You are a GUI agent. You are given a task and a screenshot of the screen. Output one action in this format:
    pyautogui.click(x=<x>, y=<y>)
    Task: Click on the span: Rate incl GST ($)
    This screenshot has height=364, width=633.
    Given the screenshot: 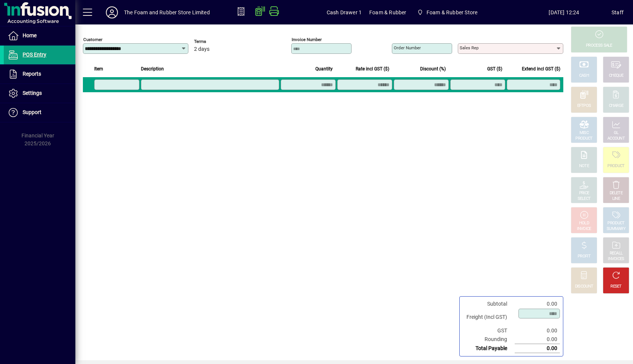 What is the action you would take?
    pyautogui.click(x=373, y=69)
    